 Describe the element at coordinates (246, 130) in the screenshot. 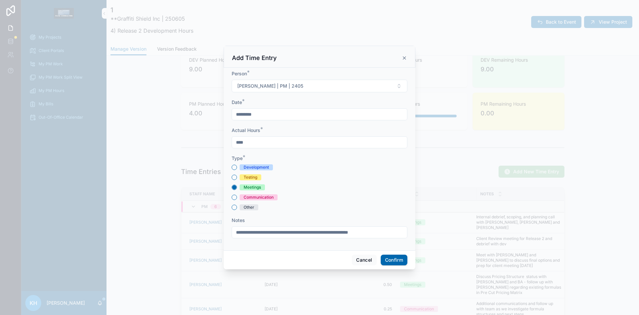

I see `span: Actual Hours` at that location.